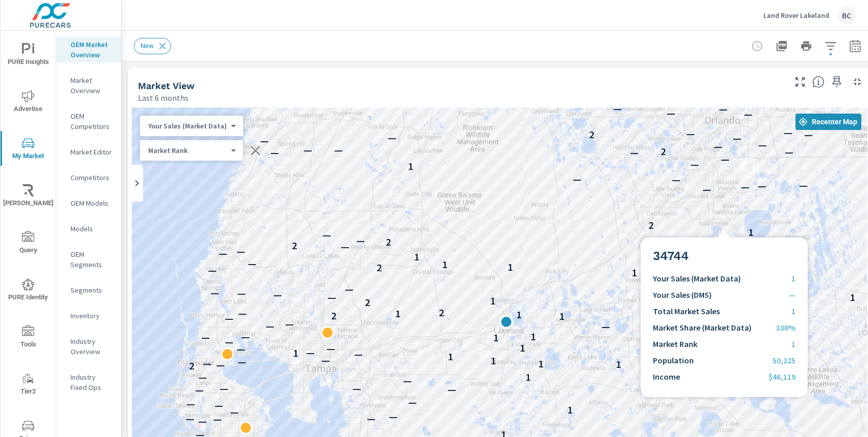 The image size is (868, 437). I want to click on div: OEM Competitors, so click(89, 121).